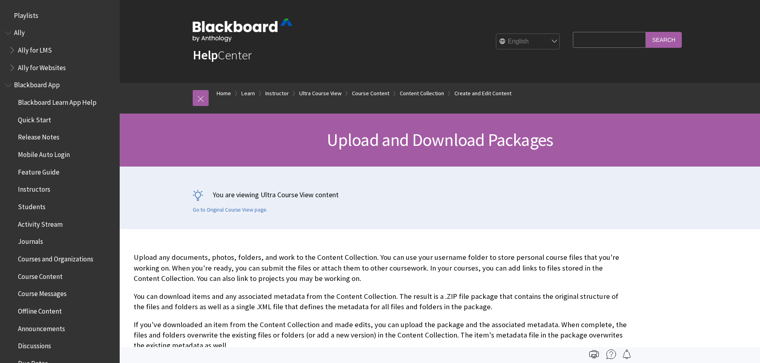 The image size is (760, 363). Describe the element at coordinates (440, 140) in the screenshot. I see `span: Upload and Download Packages` at that location.